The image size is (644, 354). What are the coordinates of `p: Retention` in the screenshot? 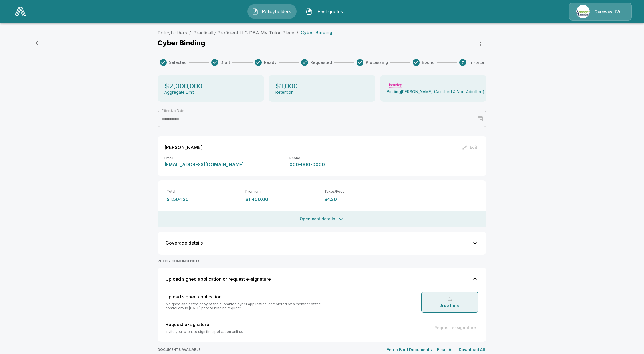 It's located at (284, 92).